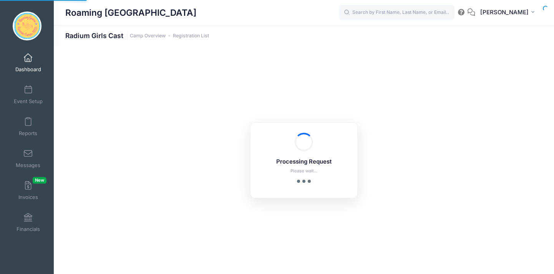 The width and height of the screenshot is (554, 274). I want to click on span: Event Setup, so click(28, 101).